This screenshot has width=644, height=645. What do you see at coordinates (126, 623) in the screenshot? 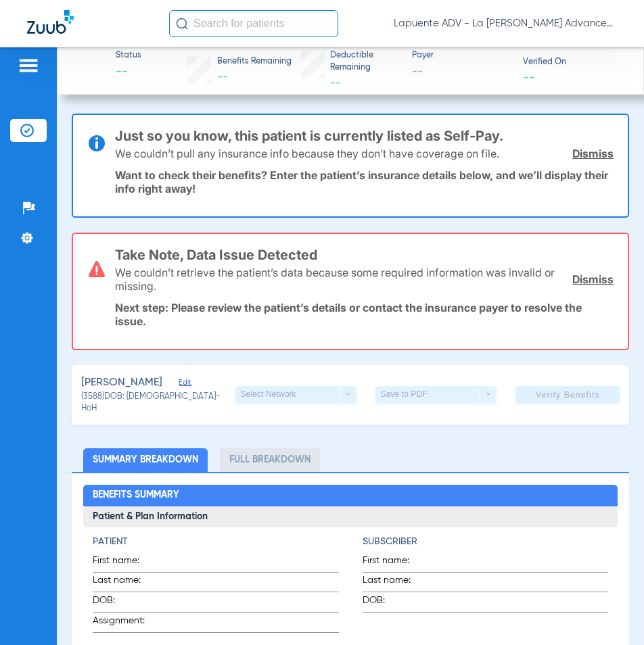
I see `span: Assignment:` at bounding box center [126, 623].